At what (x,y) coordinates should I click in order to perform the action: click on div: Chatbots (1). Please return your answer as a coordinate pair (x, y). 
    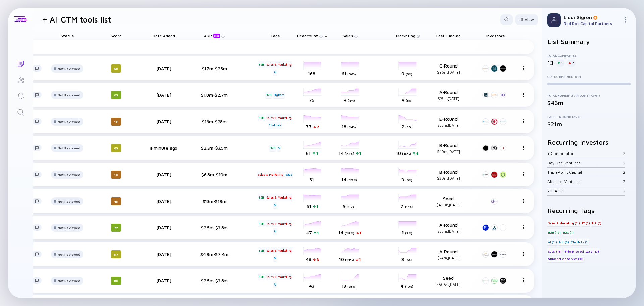
    Looking at the image, I should click on (580, 242).